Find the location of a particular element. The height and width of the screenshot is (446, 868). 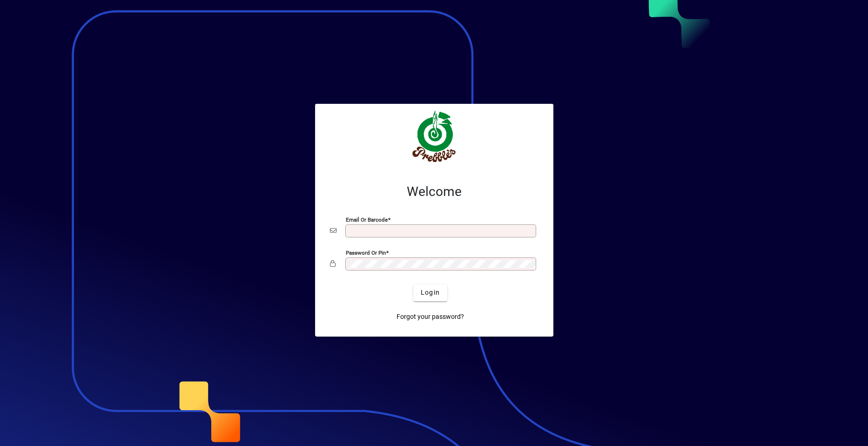

mat-label: Password or Pin is located at coordinates (366, 252).